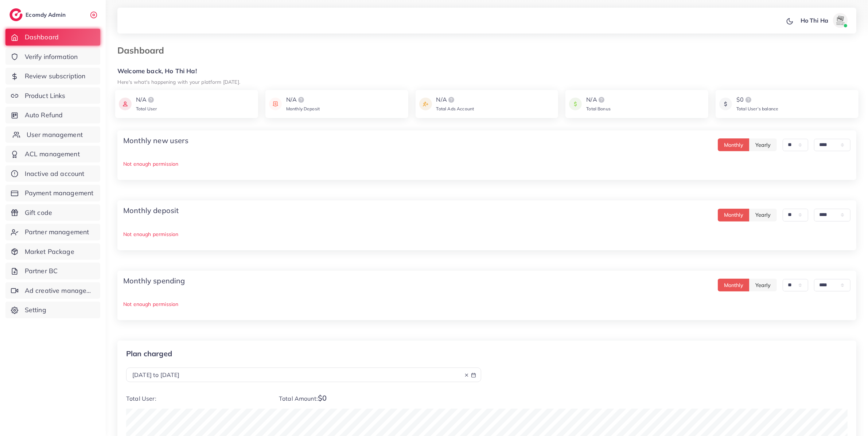 This screenshot has width=868, height=436. I want to click on span: Total User, so click(146, 109).